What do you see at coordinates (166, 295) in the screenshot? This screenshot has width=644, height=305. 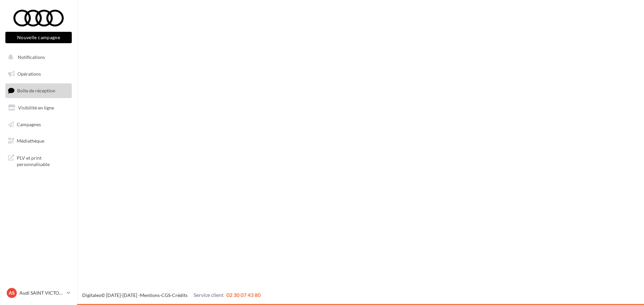 I see `a: CGS` at bounding box center [166, 295].